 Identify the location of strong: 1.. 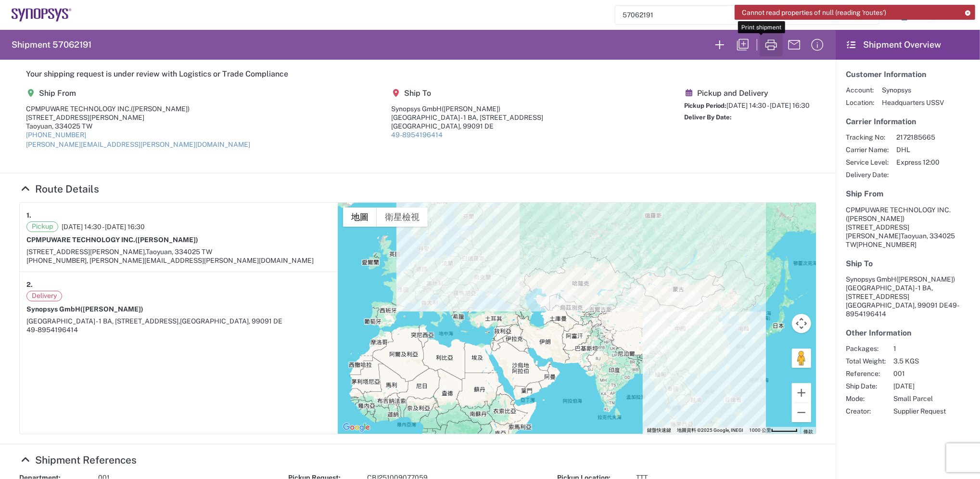
(29, 215).